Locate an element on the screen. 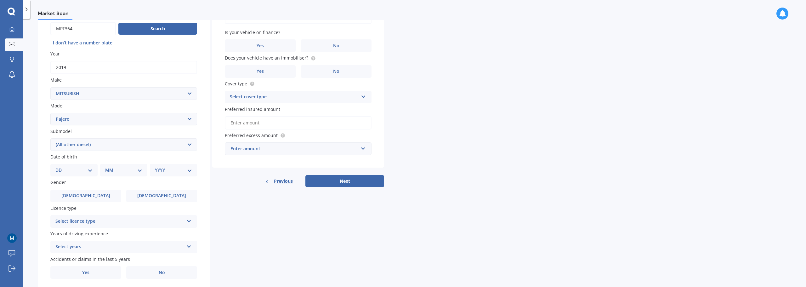  input: Enter amount is located at coordinates (298, 123).